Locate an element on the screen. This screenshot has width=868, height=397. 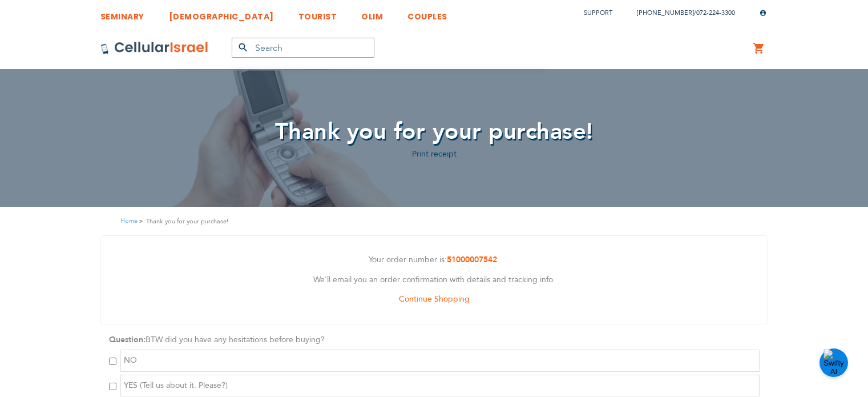
a: SEMINARY is located at coordinates (122, 13).